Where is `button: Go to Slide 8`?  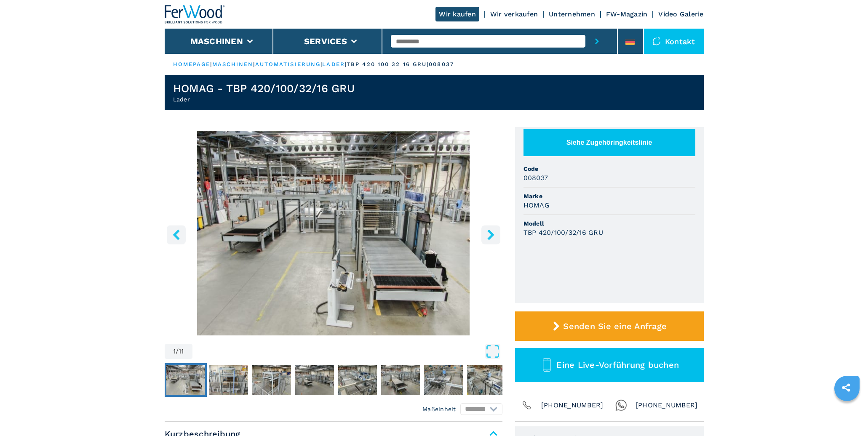
button: Go to Slide 8 is located at coordinates (486, 380).